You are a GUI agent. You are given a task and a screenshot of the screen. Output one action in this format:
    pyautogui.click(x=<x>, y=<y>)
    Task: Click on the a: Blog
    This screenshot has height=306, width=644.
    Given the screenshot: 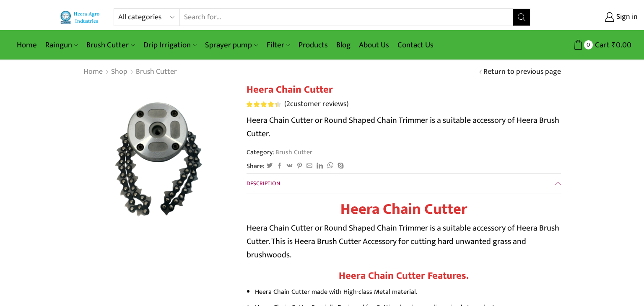 What is the action you would take?
    pyautogui.click(x=344, y=45)
    